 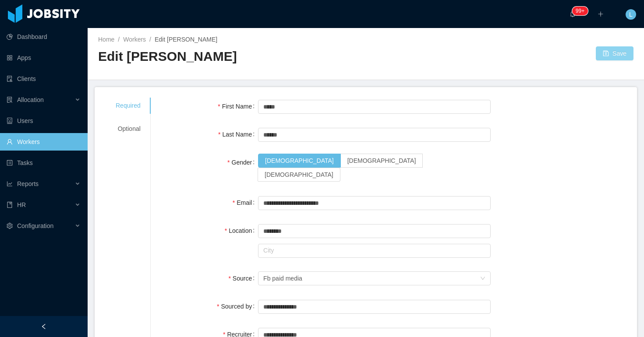 What do you see at coordinates (10, 100) in the screenshot?
I see `i: icon: solution` at bounding box center [10, 100].